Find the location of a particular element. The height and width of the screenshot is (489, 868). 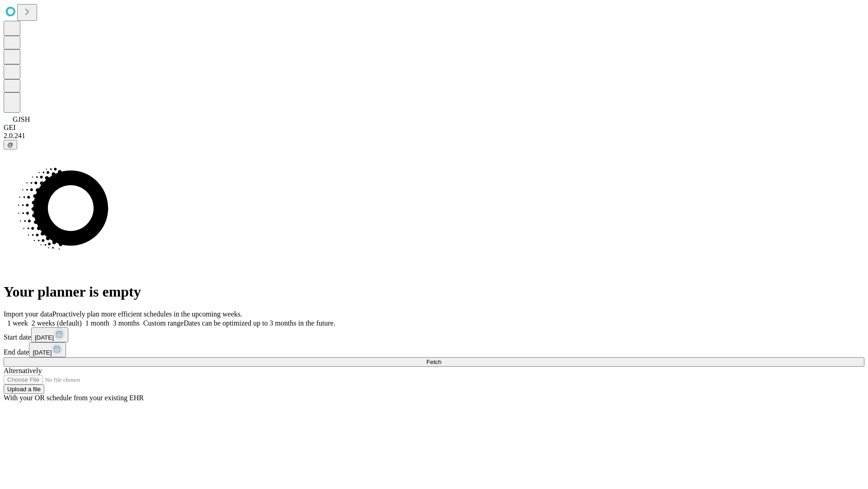

span: Fetch is located at coordinates (434, 361).